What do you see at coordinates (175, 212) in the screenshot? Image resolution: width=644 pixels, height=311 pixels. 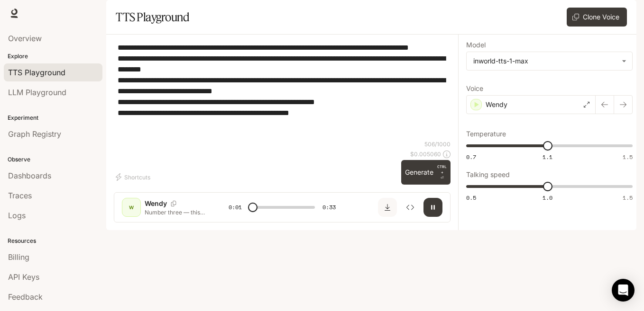 I see `p: Number three — this one’s the neighbor you’d let babysit your dog and also co-direct your indie f...` at bounding box center [175, 212].